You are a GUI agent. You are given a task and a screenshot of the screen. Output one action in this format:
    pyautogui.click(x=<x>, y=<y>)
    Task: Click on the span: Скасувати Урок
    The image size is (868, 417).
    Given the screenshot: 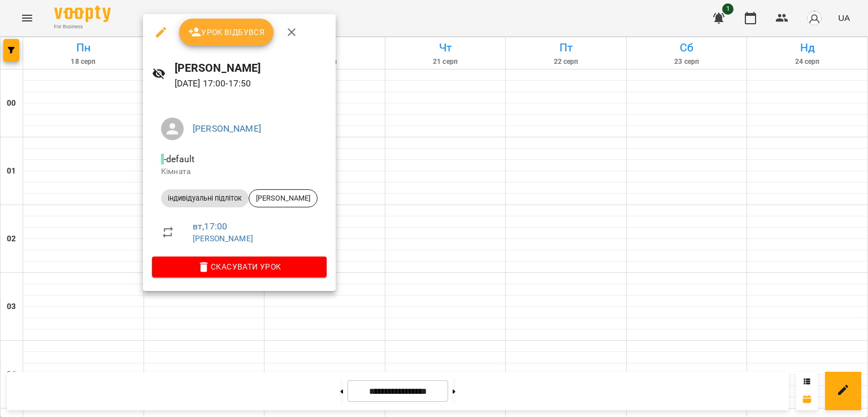 What is the action you would take?
    pyautogui.click(x=239, y=266)
    